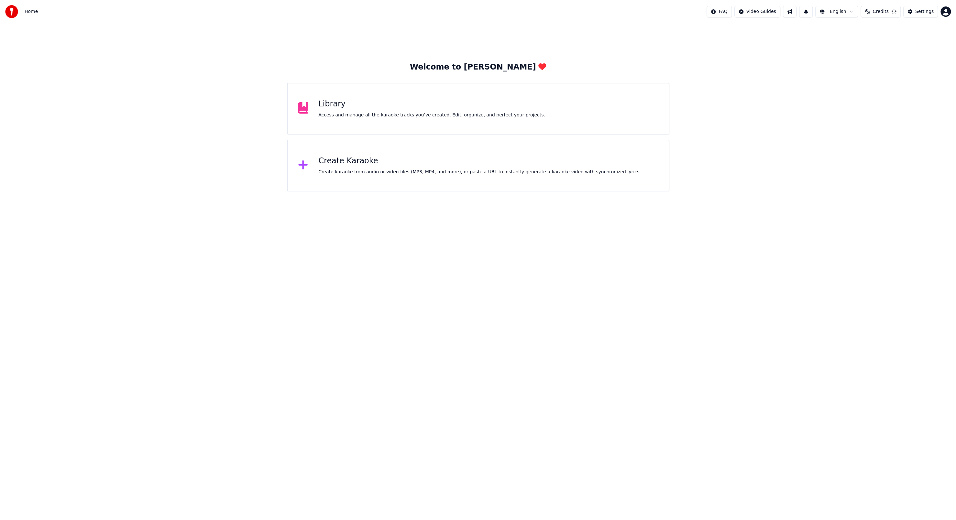 The width and height of the screenshot is (956, 520). Describe the element at coordinates (719, 12) in the screenshot. I see `button: FAQ` at that location.